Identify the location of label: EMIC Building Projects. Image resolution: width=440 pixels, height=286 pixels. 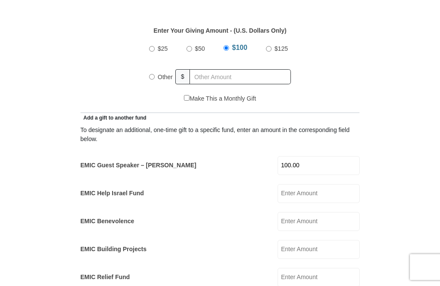
(113, 249).